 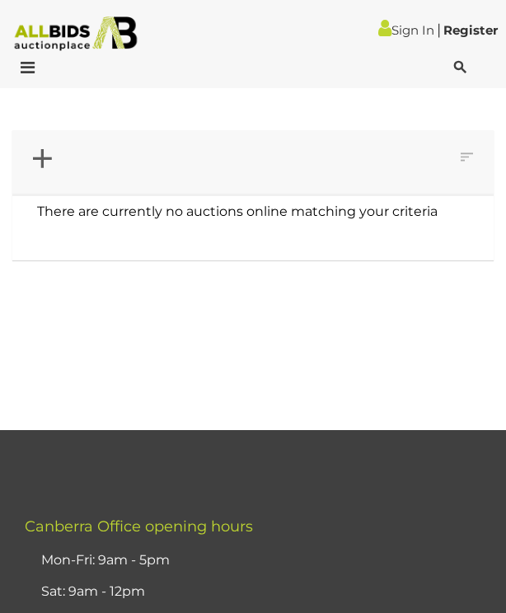 What do you see at coordinates (263, 560) in the screenshot?
I see `li: Mon-Fri: 9am - 5pm` at bounding box center [263, 560].